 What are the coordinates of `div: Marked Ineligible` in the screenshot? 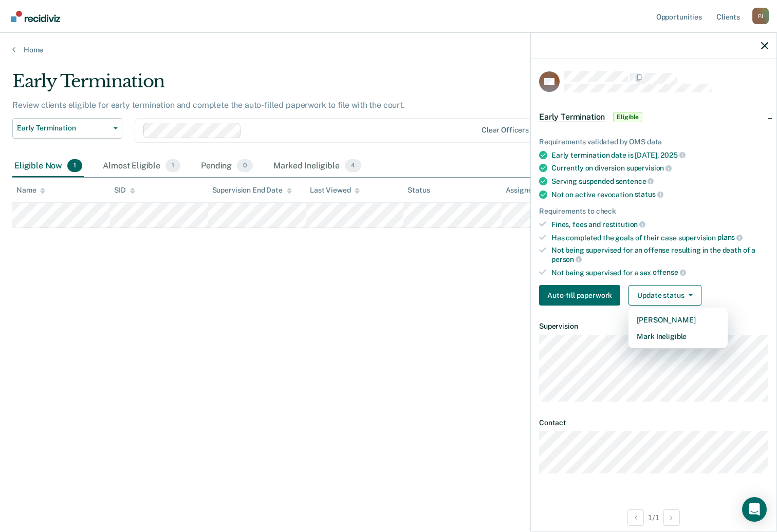 It's located at (317, 166).